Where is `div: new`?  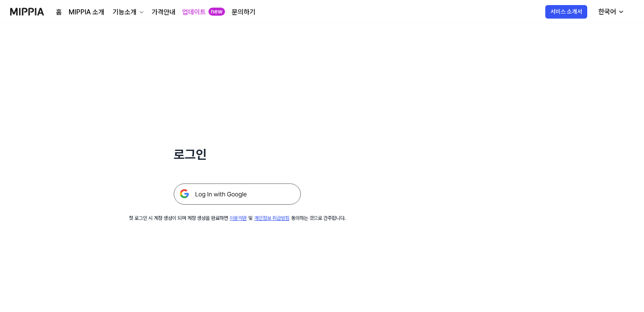 div: new is located at coordinates (217, 12).